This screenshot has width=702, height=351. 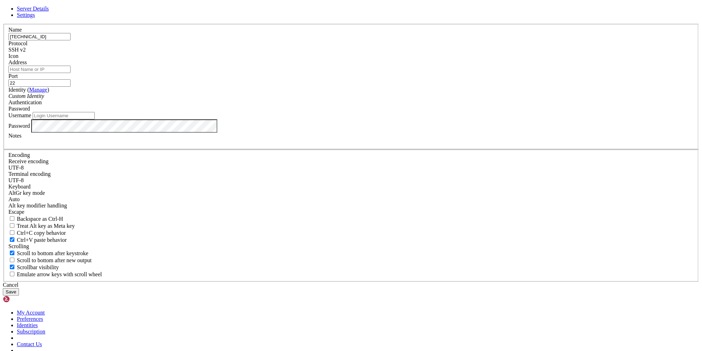 I want to click on span: Scroll to bottom after new output, so click(x=54, y=260).